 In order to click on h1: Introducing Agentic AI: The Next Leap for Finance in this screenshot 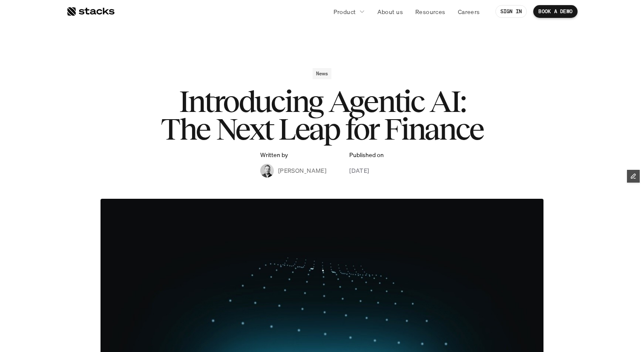, I will do `click(322, 115)`.